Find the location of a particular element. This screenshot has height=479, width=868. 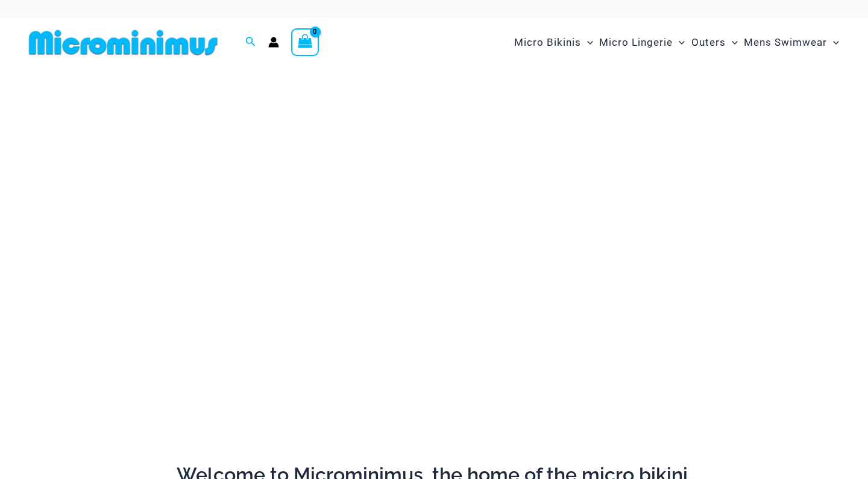

span: Micro Bikinis is located at coordinates (547, 42).